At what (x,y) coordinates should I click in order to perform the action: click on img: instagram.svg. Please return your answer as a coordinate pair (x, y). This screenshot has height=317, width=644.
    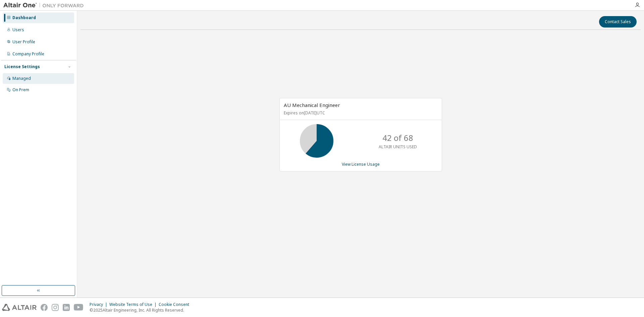
    Looking at the image, I should click on (55, 307).